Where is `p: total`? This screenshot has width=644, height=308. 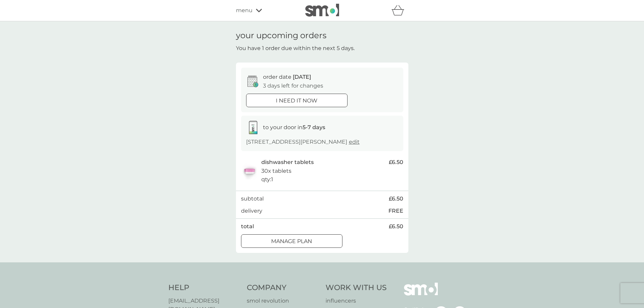
p: total is located at coordinates (248, 227).